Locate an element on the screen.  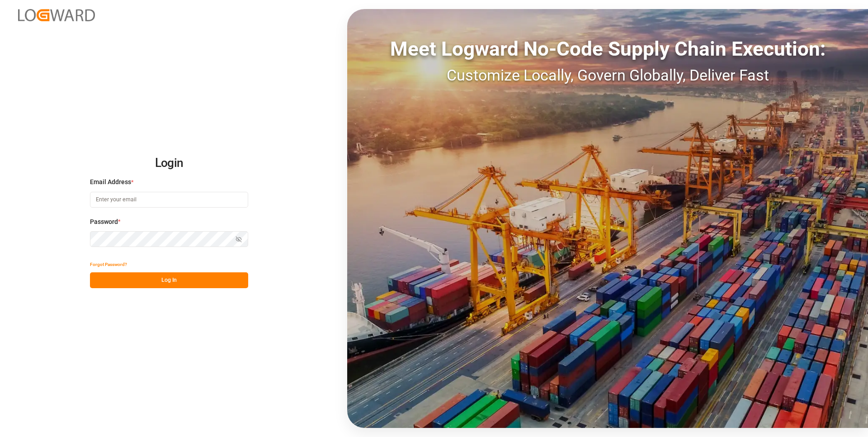
span: Password is located at coordinates (104, 222).